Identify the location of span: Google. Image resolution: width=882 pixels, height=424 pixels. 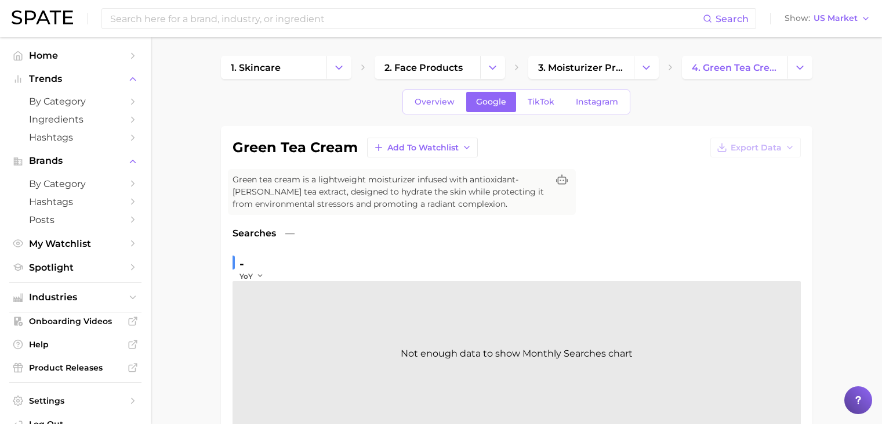
(491, 102).